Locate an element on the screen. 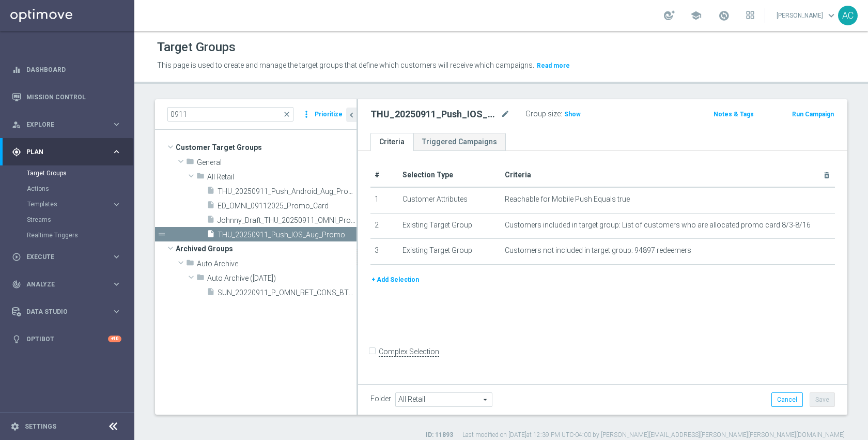 The height and width of the screenshot is (440, 868). span: Archived Groups is located at coordinates (266, 249).